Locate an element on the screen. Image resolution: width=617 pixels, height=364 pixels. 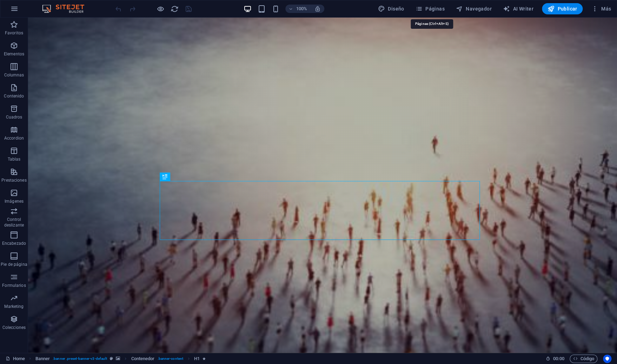
p: Marketing is located at coordinates (14, 307).